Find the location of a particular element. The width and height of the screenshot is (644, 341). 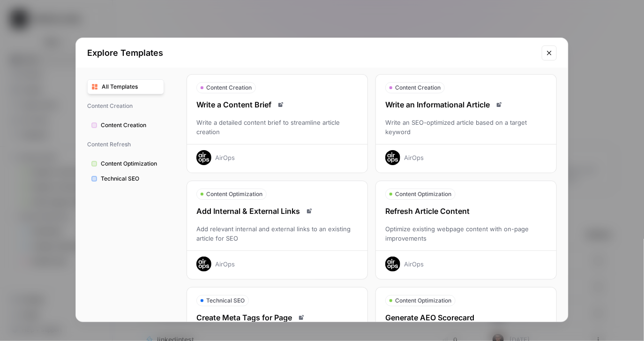

span: Content Refresh is located at coordinates (125, 145).